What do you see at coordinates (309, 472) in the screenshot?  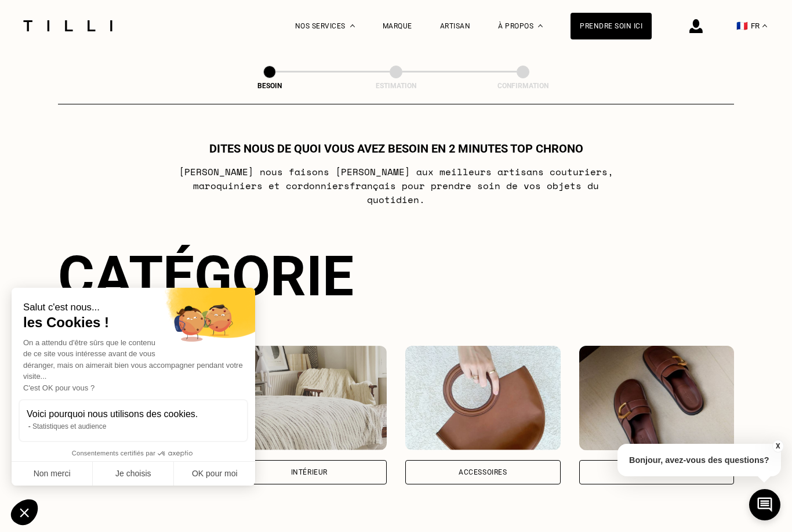 I see `div: Intérieur` at bounding box center [309, 472].